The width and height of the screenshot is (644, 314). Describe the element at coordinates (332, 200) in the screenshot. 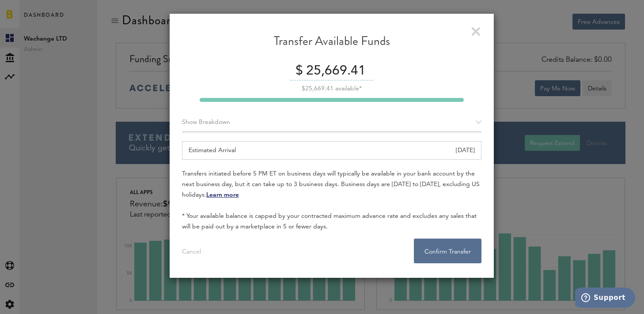

I see `div: Transfers initiated before 5 PM ET on business days will typically be available in your bank acco...` at that location.